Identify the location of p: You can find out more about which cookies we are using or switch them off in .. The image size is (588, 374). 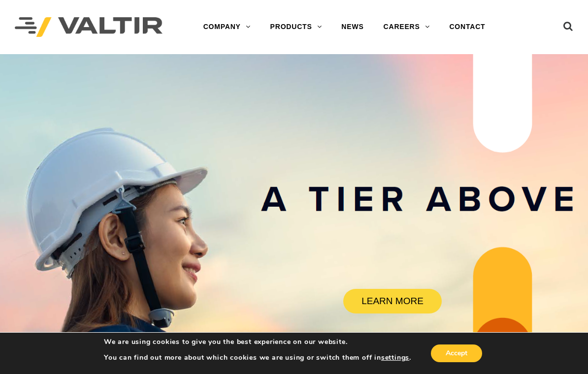
(258, 358).